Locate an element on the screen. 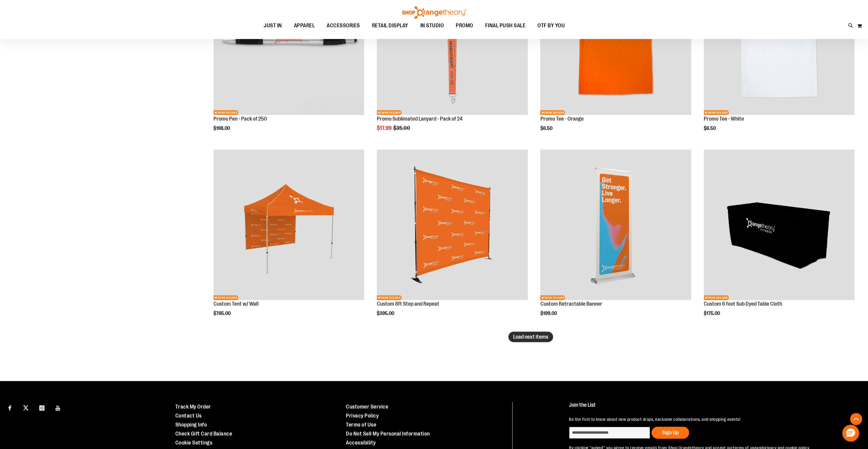 The image size is (868, 449). button: Load next items is located at coordinates (530, 337).